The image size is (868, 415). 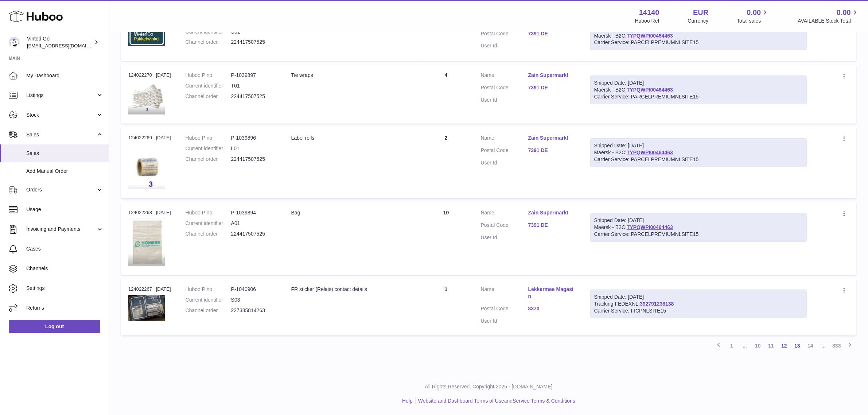 What do you see at coordinates (649, 13) in the screenshot?
I see `strong: 14140` at bounding box center [649, 13].